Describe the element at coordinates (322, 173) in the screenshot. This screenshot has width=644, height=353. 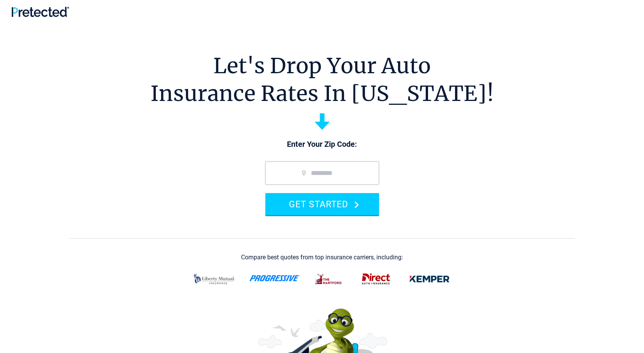
I see `input: zip code` at that location.